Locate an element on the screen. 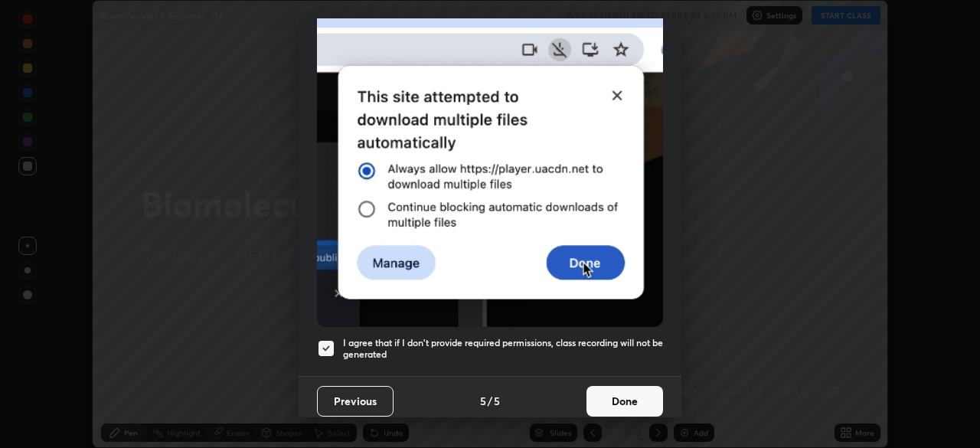 The image size is (980, 448). h5: I agree that if I don't provide required permissions, class recording will not be generated is located at coordinates (503, 348).